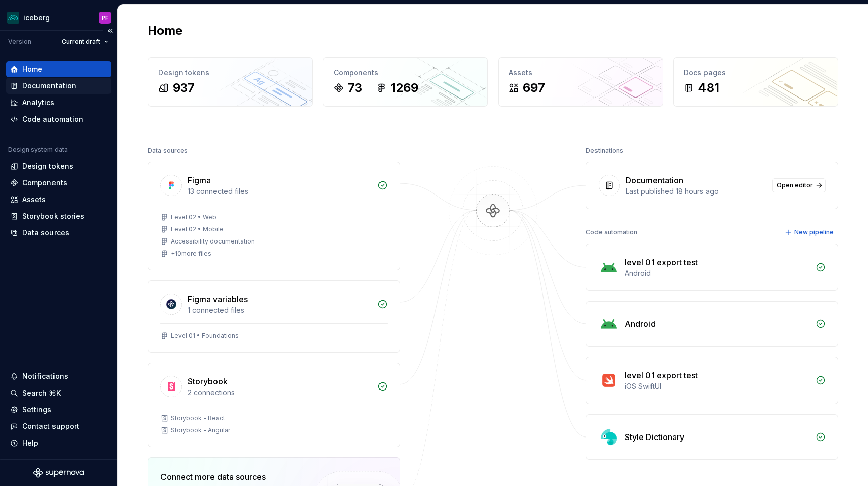 The height and width of the screenshot is (486, 868). Describe the element at coordinates (208, 381) in the screenshot. I see `div: Storybook` at that location.